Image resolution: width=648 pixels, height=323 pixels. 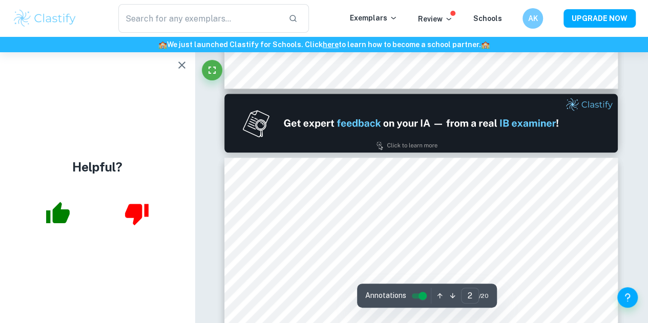 What do you see at coordinates (386, 296) in the screenshot?
I see `span: Annotations` at bounding box center [386, 296].